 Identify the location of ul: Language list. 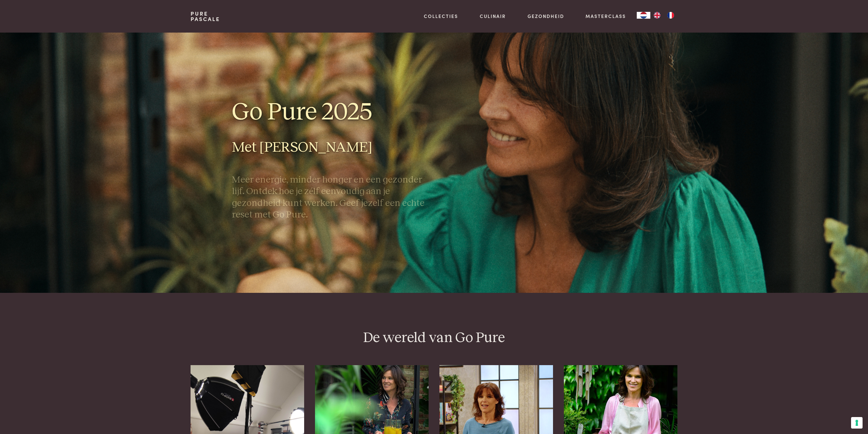
(664, 15).